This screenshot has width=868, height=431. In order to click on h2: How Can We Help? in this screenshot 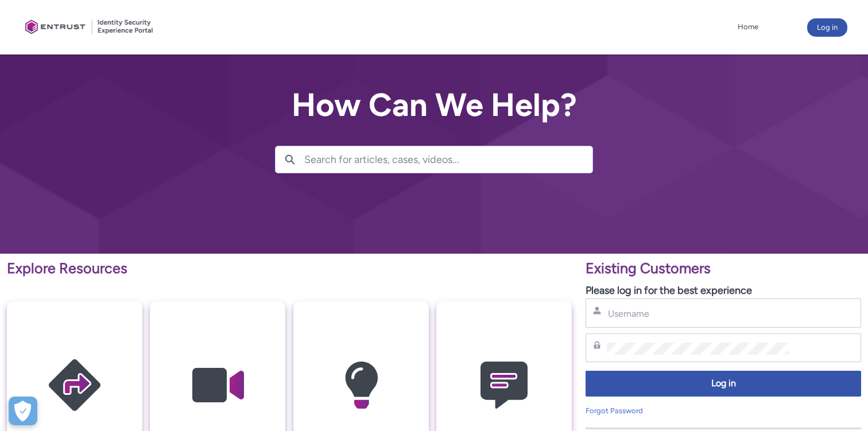, I will do `click(434, 105)`.